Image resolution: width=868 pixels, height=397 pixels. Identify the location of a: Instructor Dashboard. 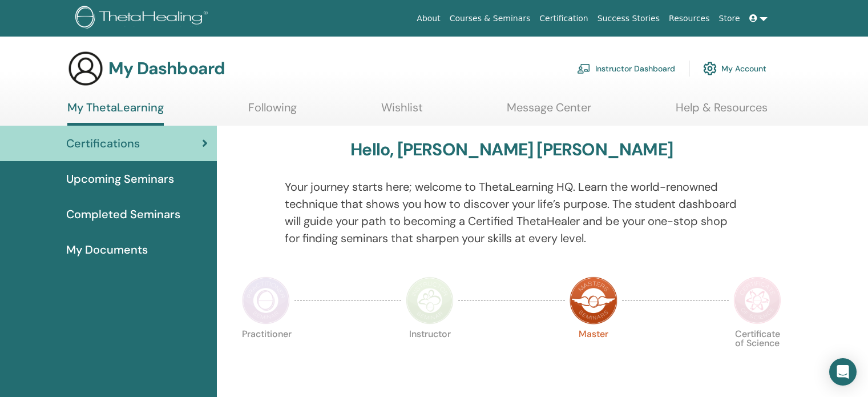
(626, 69).